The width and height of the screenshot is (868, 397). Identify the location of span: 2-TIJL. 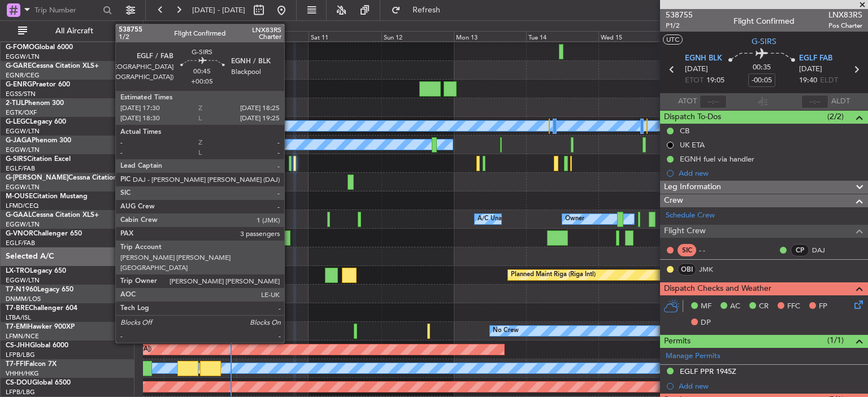
(15, 103).